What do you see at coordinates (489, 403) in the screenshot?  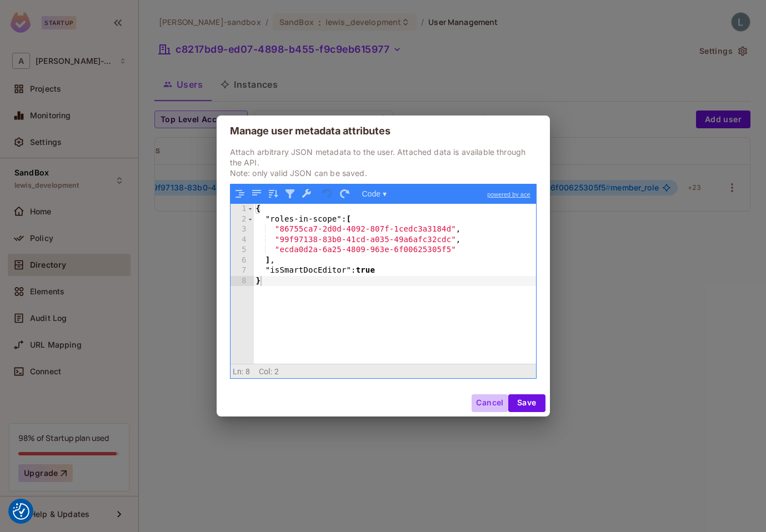 I see `button: Cancel` at bounding box center [489, 403].